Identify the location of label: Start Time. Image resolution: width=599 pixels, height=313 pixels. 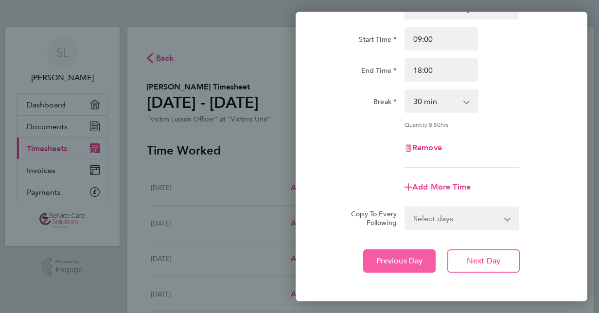
(378, 41).